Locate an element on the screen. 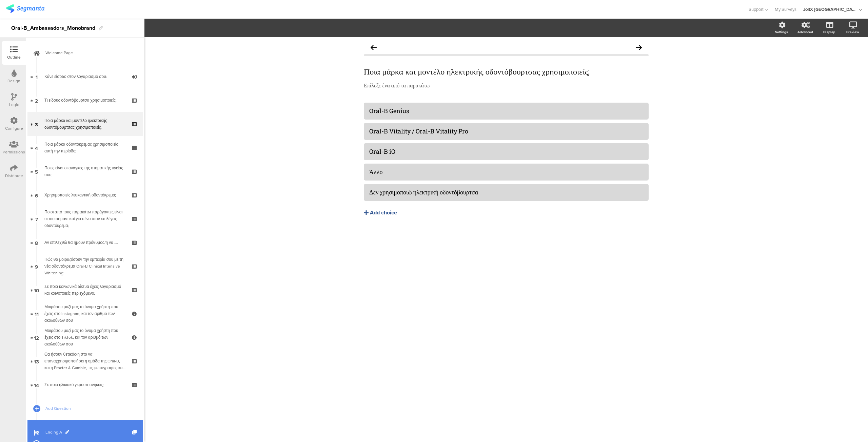  div: Preview is located at coordinates (853, 32).